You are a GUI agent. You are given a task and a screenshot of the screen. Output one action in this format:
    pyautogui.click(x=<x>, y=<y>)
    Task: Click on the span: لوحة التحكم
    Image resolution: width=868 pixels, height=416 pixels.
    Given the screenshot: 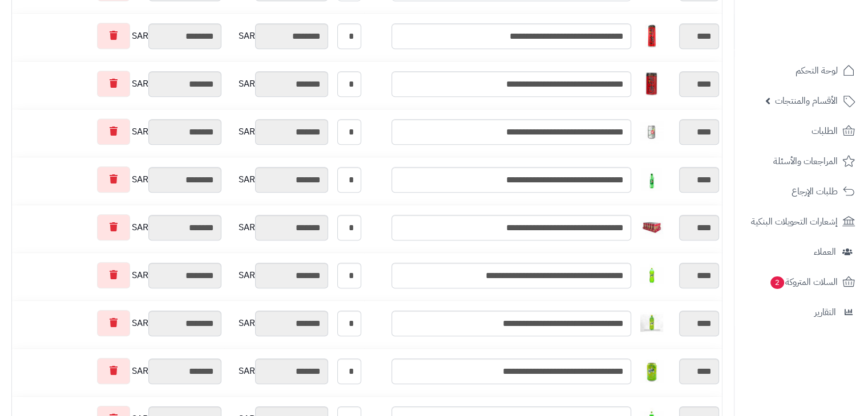 What is the action you would take?
    pyautogui.click(x=816, y=70)
    